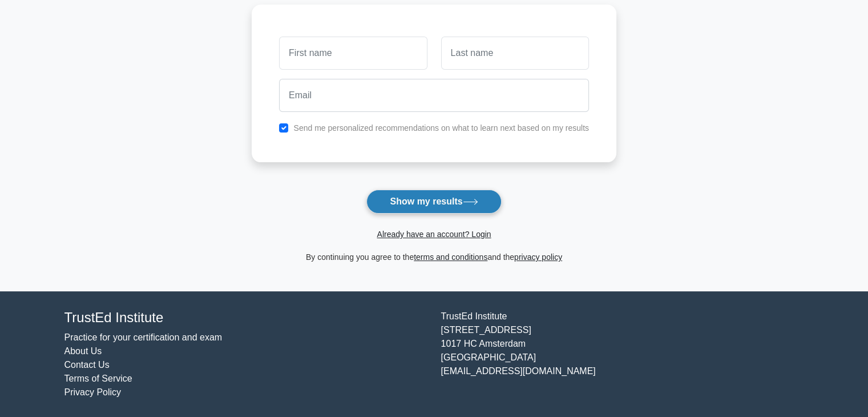  What do you see at coordinates (246, 317) in the screenshot?
I see `h4: TrustEd Institute` at bounding box center [246, 317].